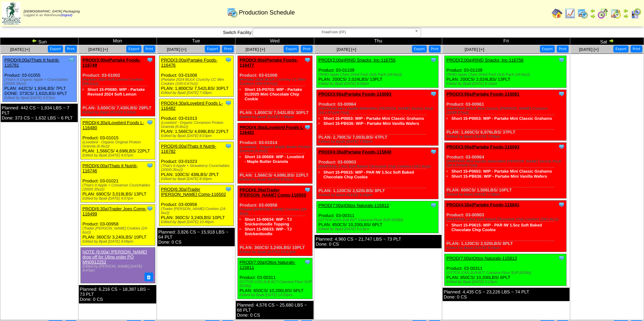 This screenshot has width=644, height=321. Describe the element at coordinates (636, 14) in the screenshot. I see `img: calendarcustomer.gif` at that location.